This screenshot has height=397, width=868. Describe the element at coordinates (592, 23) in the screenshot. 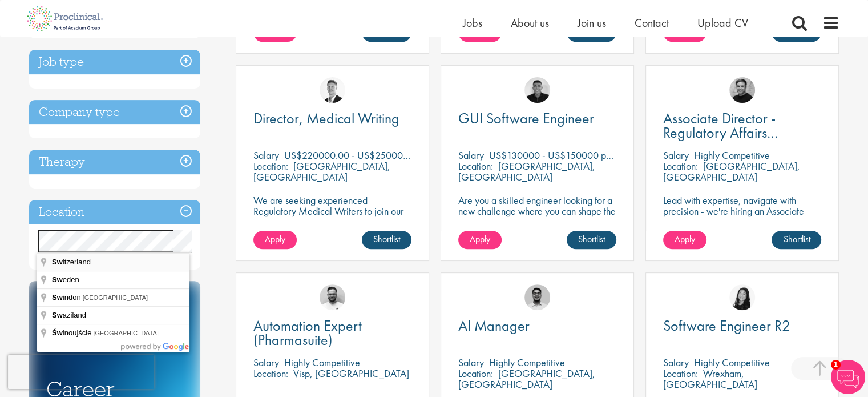

I see `a: Join us` at that location.